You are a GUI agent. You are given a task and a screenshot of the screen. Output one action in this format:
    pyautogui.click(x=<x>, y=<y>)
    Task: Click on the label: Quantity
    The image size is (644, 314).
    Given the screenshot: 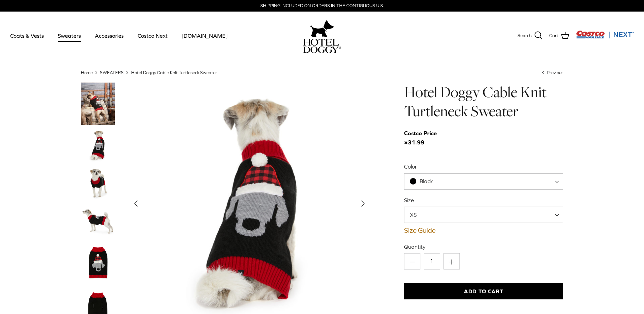 What is the action you would take?
    pyautogui.click(x=483, y=247)
    